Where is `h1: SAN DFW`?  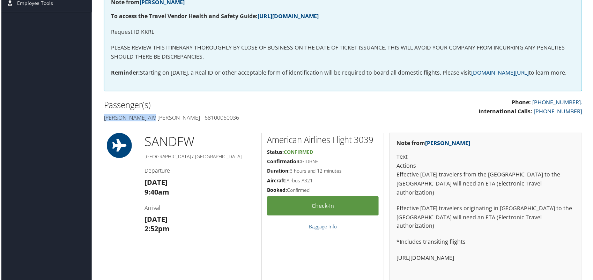 h1: SAN DFW is located at coordinates (200, 142).